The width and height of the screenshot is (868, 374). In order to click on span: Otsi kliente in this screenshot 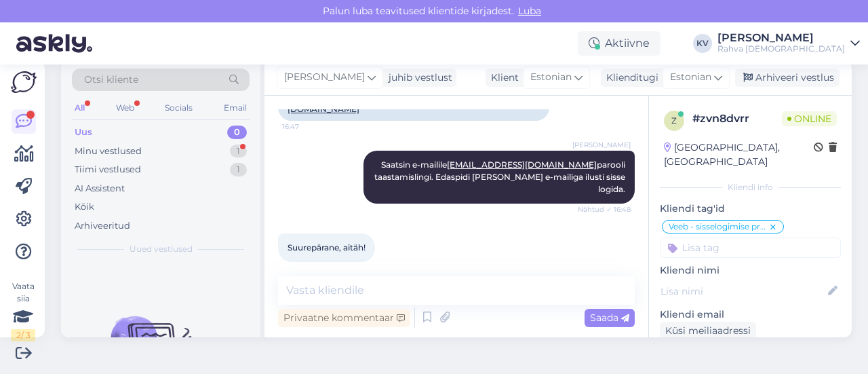, I will do `click(111, 79)`.